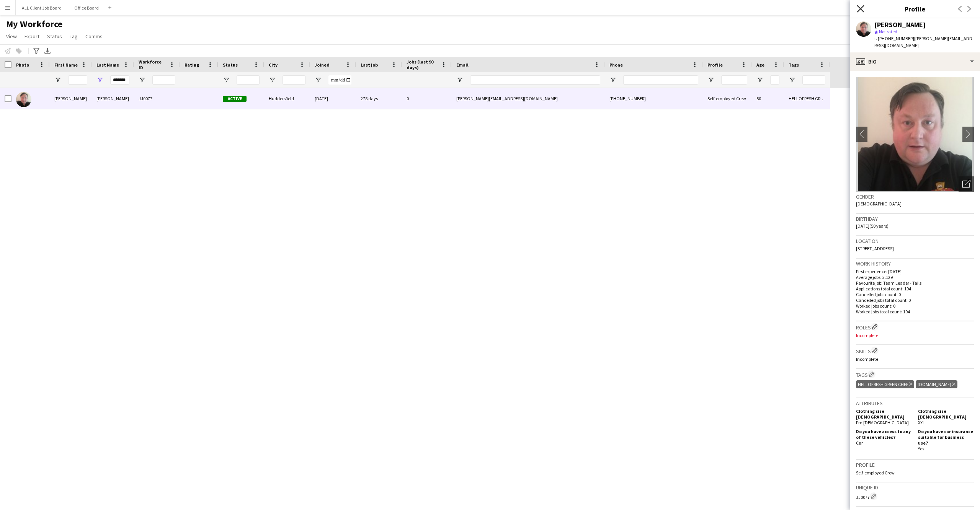 The image size is (980, 510). Describe the element at coordinates (915, 288) in the screenshot. I see `p: Applications total count: 194` at that location.